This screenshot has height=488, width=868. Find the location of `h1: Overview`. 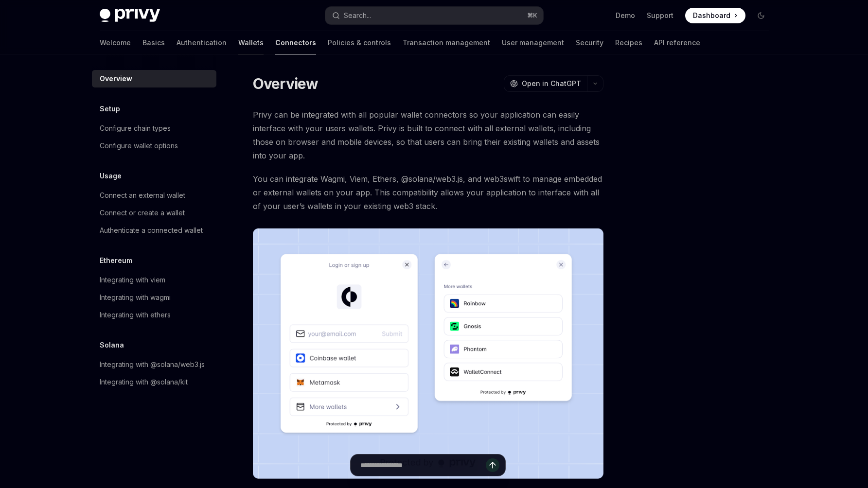

h1: Overview is located at coordinates (285, 84).